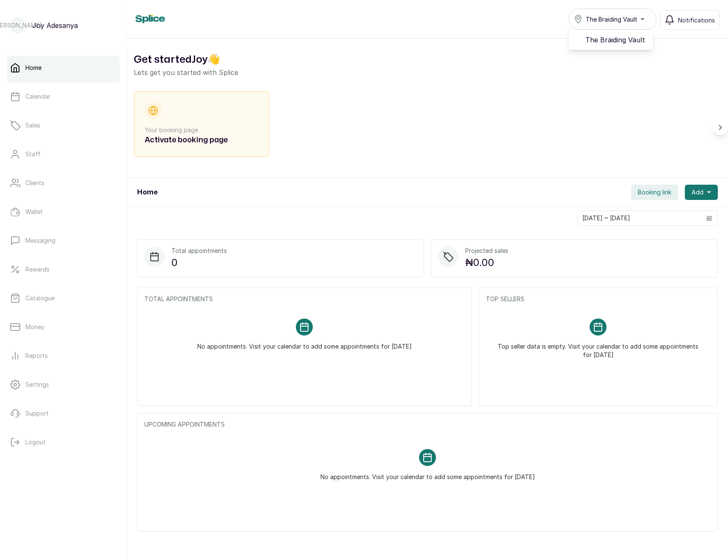 This screenshot has width=728, height=560. Describe the element at coordinates (696, 20) in the screenshot. I see `span: Notifications` at that location.